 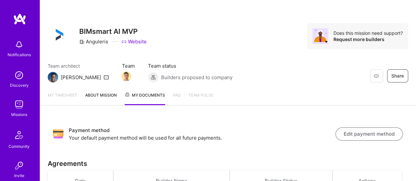 What do you see at coordinates (197, 77) in the screenshot?
I see `span: Builders proposed to company` at bounding box center [197, 77].